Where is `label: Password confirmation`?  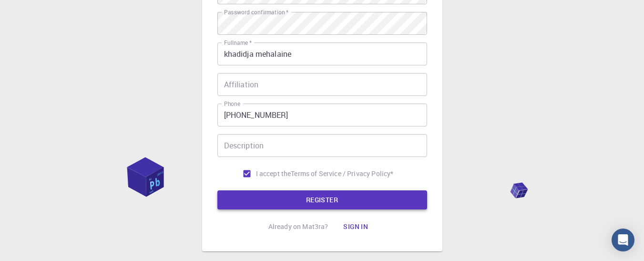 label: Password confirmation is located at coordinates (256, 12).